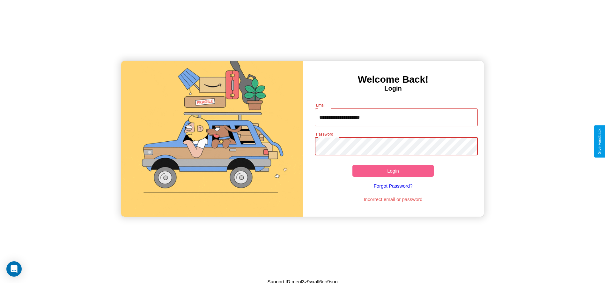 The image size is (605, 283). I want to click on label: Email, so click(321, 105).